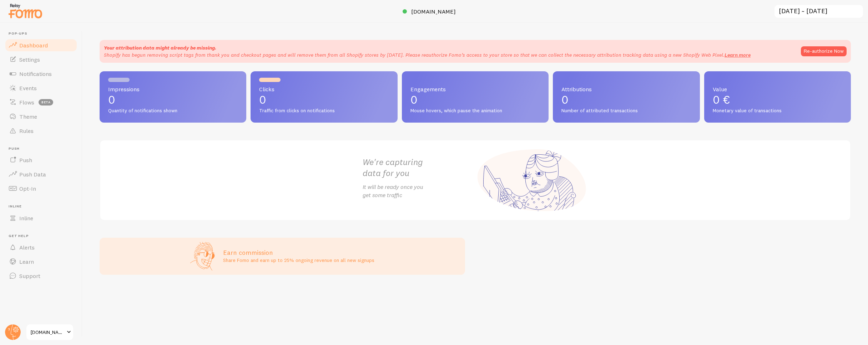  Describe the element at coordinates (30, 276) in the screenshot. I see `span: Support` at that location.